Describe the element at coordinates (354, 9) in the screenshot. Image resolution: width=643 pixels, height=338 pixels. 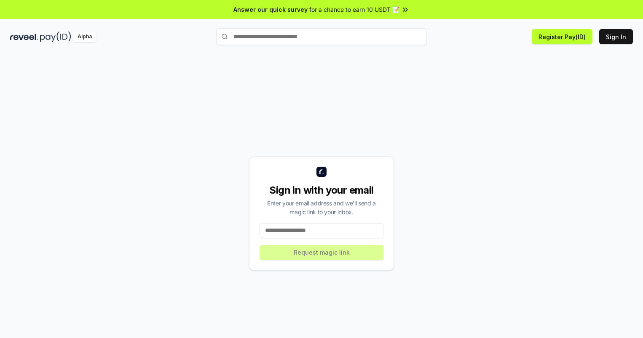
I see `span: for a chance to earn 10 USDT 📝` at that location.